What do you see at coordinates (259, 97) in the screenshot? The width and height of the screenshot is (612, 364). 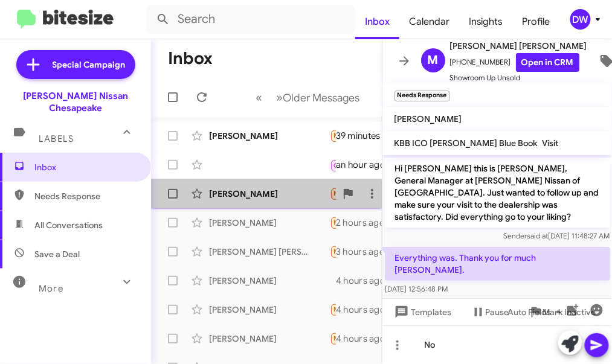 I see `button: Previous` at bounding box center [259, 97].